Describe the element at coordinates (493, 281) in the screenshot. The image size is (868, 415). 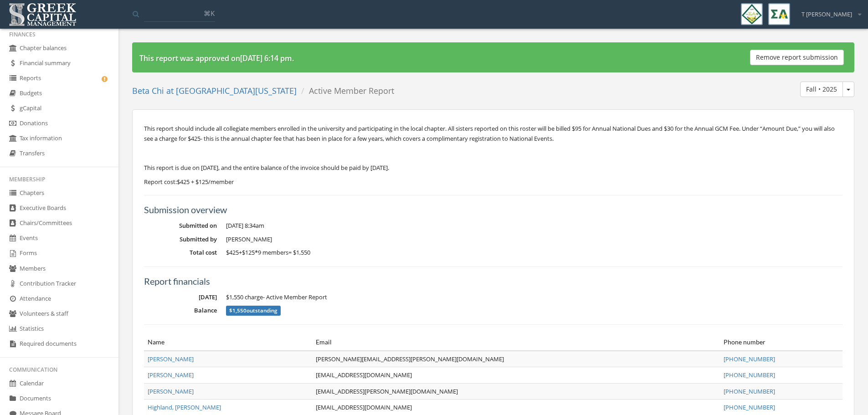
I see `h5: Report financials` at that location.